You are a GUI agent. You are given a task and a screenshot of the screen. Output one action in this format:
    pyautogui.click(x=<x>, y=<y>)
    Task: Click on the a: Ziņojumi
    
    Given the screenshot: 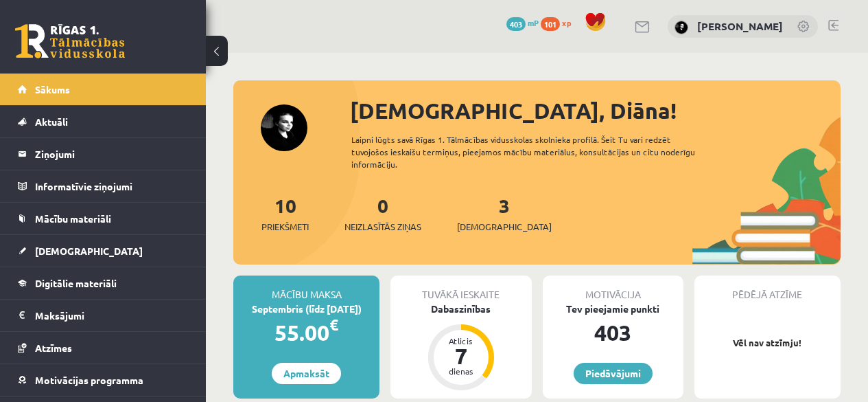 What is the action you would take?
    pyautogui.click(x=103, y=154)
    